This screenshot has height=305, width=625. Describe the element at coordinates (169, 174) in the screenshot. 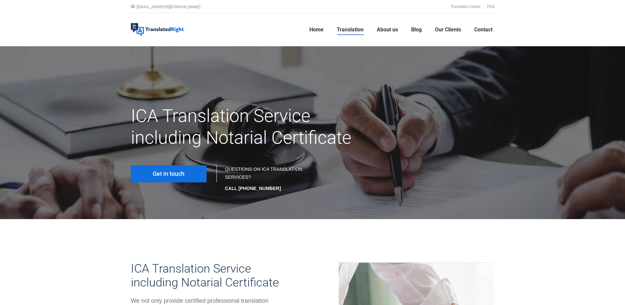

I see `span: Get in touch` at that location.